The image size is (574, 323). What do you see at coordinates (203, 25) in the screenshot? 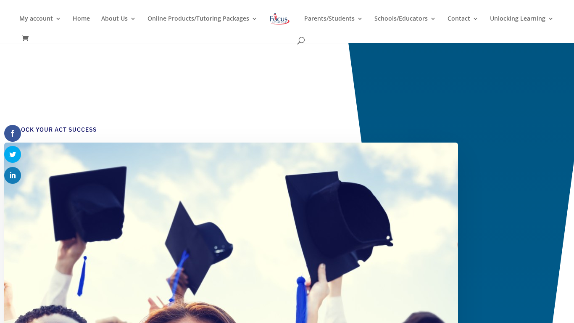
I see `a: Online Products/Tutoring Packages` at bounding box center [203, 25].